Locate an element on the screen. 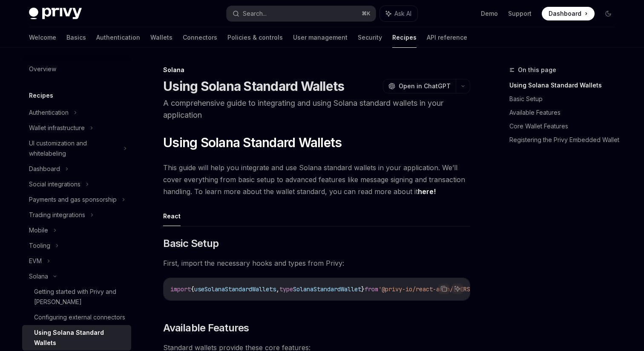 This screenshot has height=351, width=644. div: Dashboard is located at coordinates (44, 169).